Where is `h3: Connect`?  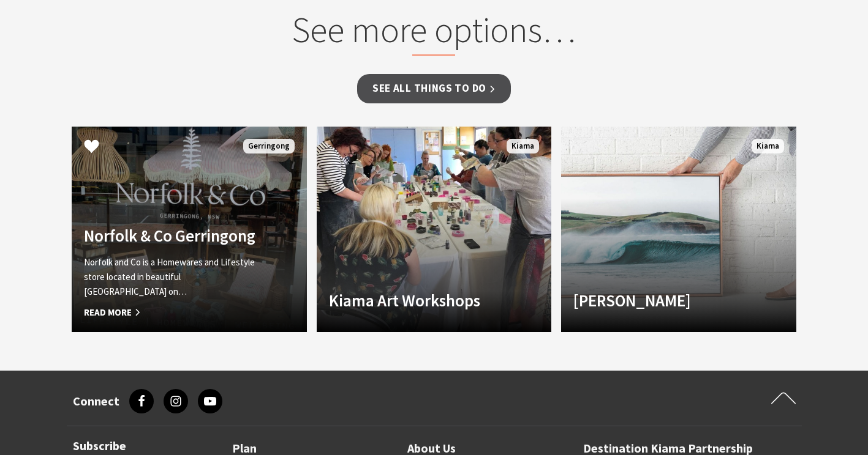 h3: Connect is located at coordinates (96, 401).